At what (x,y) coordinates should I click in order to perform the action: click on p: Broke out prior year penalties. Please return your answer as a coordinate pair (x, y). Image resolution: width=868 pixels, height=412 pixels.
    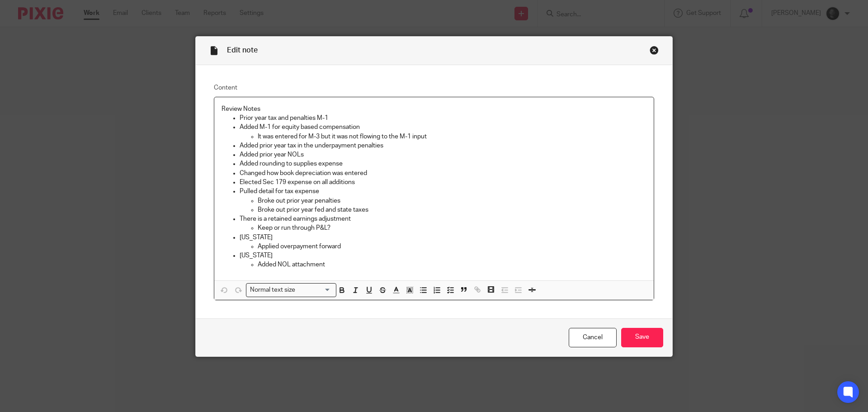
    Looking at the image, I should click on (452, 201).